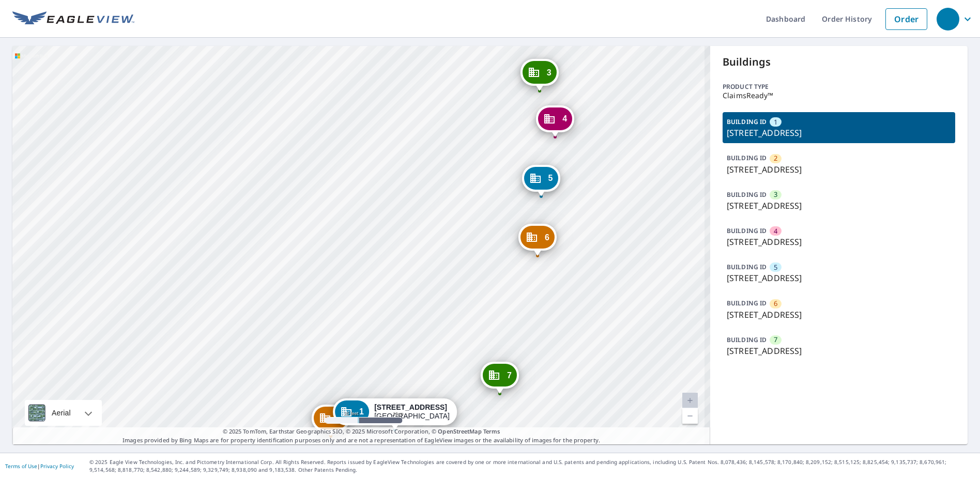 This screenshot has width=980, height=479. What do you see at coordinates (538, 240) in the screenshot?
I see `div: Dropped pin, building 6, Commercial property, 433 S Saint Clair Ave Wichita, KS 67213` at bounding box center [538, 240].